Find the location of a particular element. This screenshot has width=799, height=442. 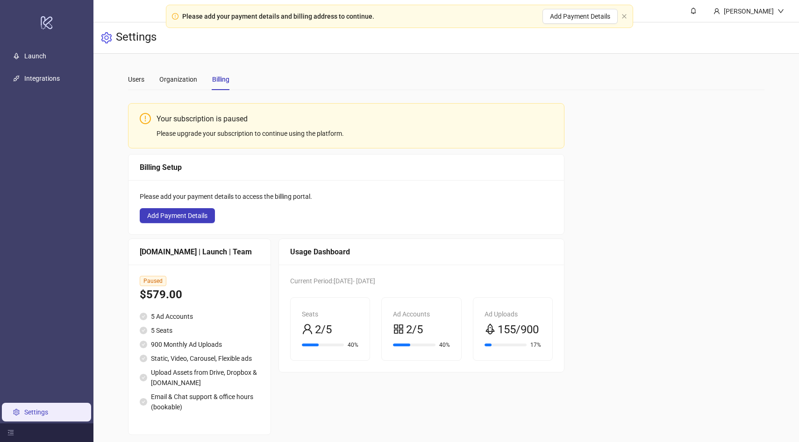

div: Please add your payment details and billing address to continue. is located at coordinates (278, 16).